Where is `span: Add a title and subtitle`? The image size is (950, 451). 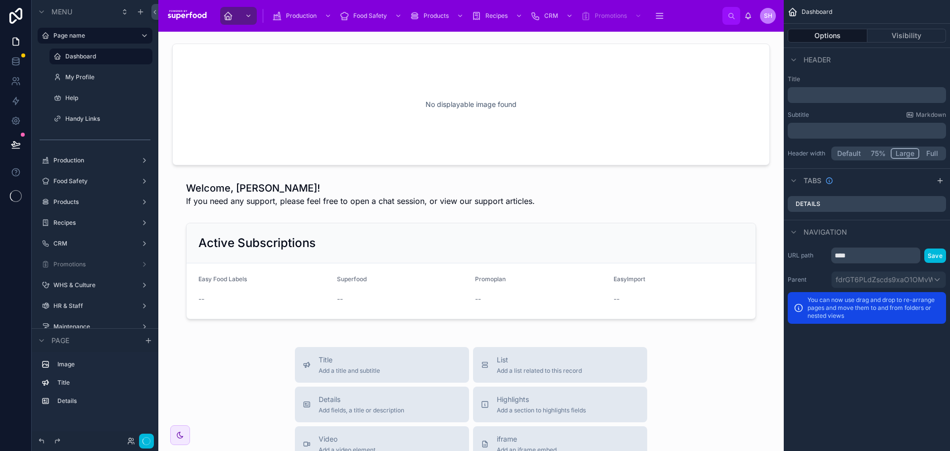 span: Add a title and subtitle is located at coordinates (349, 370).